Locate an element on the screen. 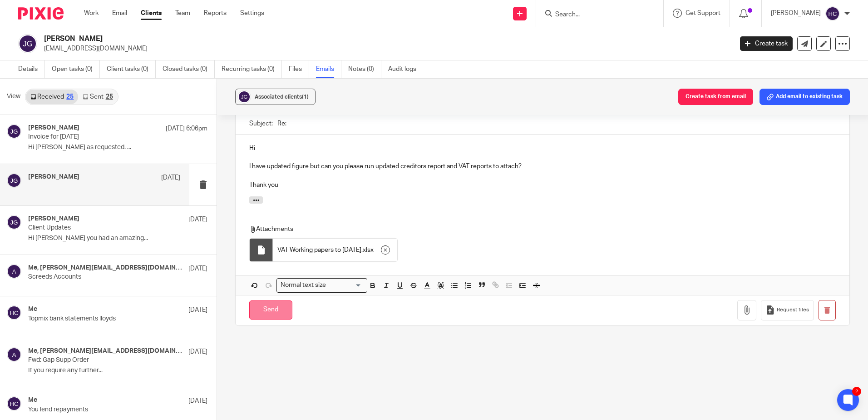 Image resolution: width=868 pixels, height=420 pixels. span: View is located at coordinates (14, 96).